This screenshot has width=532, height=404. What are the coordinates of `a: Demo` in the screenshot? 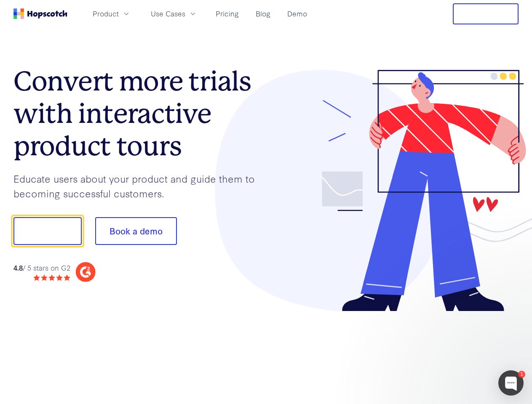 It's located at (297, 13).